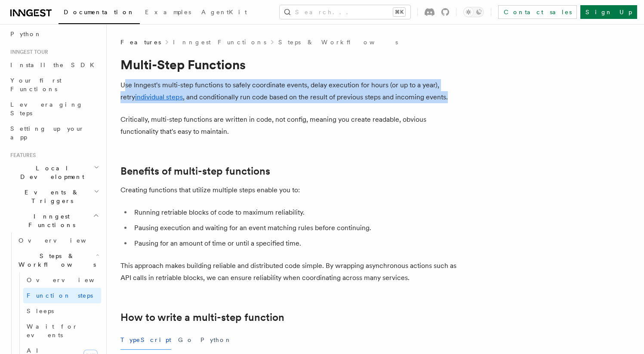 This screenshot has width=644, height=354. Describe the element at coordinates (224, 13) in the screenshot. I see `a: AgentKit` at that location.